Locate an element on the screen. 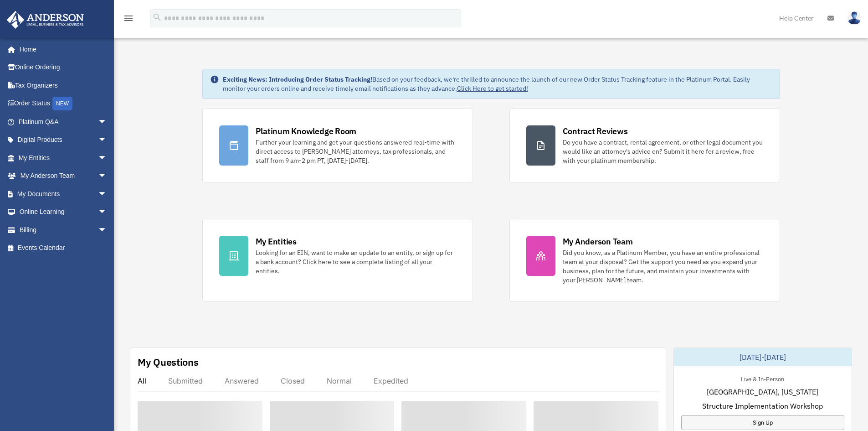  a: Order StatusNEW is located at coordinates (63, 104).